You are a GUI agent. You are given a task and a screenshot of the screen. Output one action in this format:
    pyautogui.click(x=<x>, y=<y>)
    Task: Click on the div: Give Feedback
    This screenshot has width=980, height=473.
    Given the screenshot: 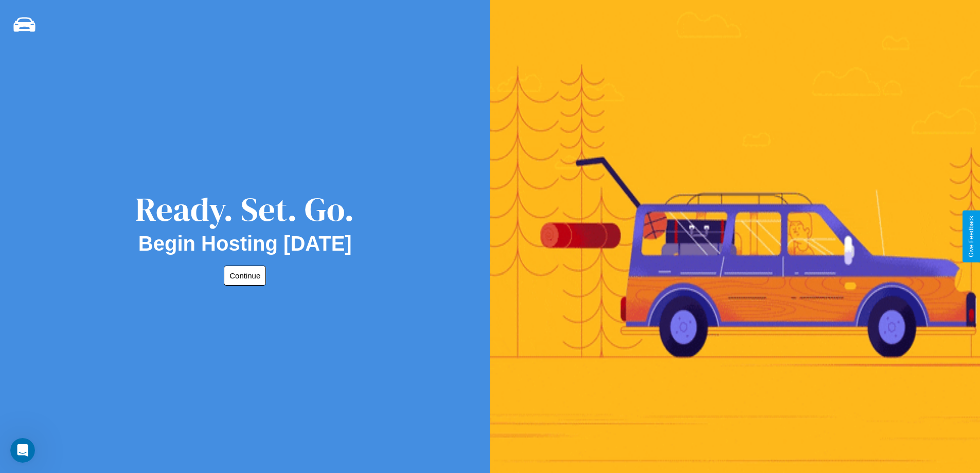 What is the action you would take?
    pyautogui.click(x=971, y=236)
    